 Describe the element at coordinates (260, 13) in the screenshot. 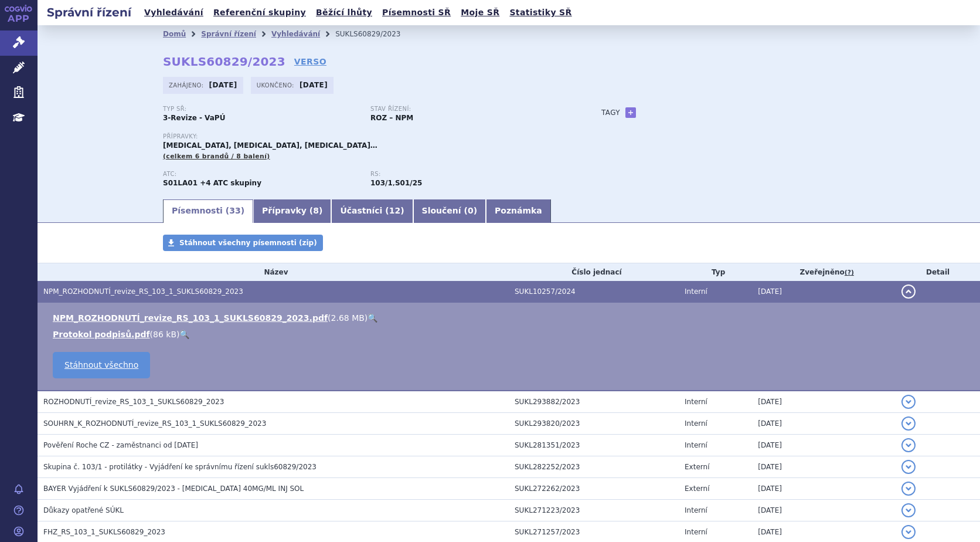

I see `a: Referenční skupiny` at that location.